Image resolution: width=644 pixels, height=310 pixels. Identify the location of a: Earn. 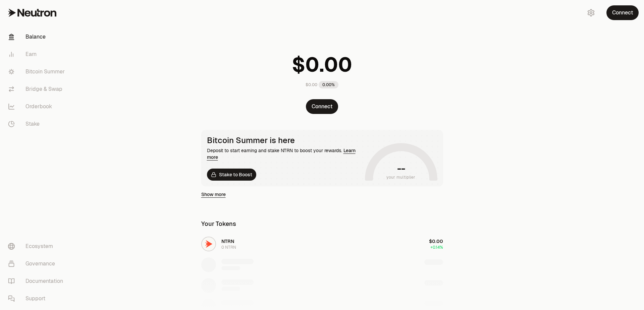
(38, 54).